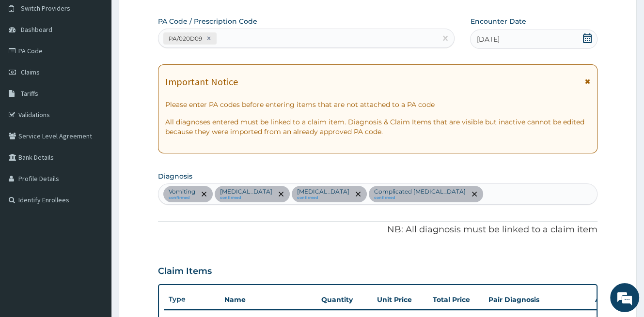 Image resolution: width=644 pixels, height=317 pixels. Describe the element at coordinates (30, 72) in the screenshot. I see `span: Claims` at that location.